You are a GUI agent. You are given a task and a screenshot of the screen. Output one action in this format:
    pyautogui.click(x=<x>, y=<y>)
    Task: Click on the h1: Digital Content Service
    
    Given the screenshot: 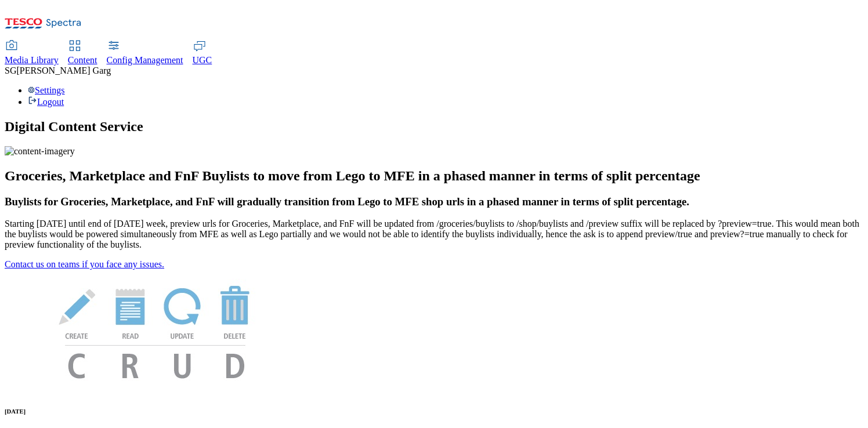 What is the action you would take?
    pyautogui.click(x=434, y=126)
    